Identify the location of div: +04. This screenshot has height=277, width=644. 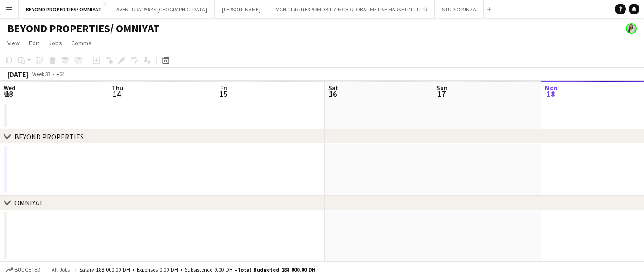
(60, 74).